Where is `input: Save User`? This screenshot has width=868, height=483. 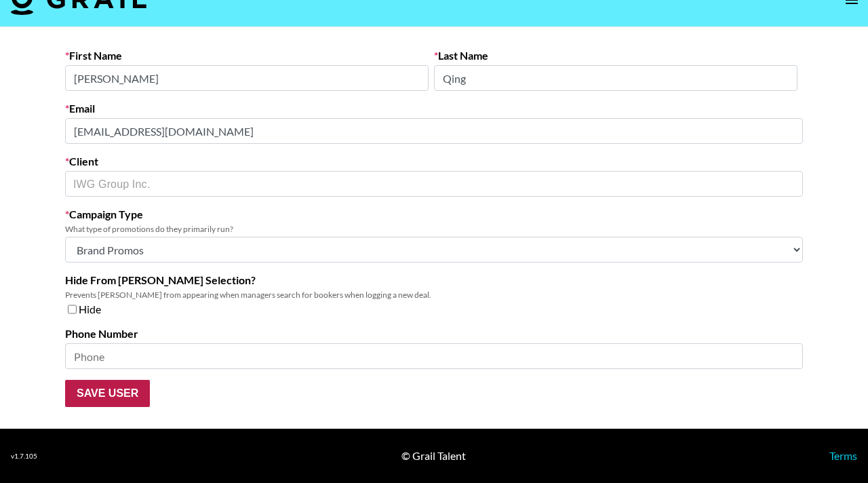
input: Save User is located at coordinates (107, 393).